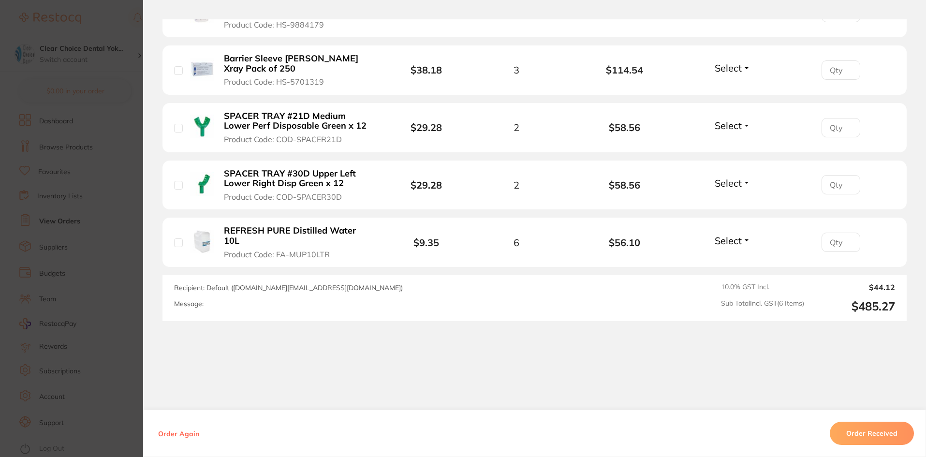  Describe the element at coordinates (189, 304) in the screenshot. I see `label: Message:` at that location.